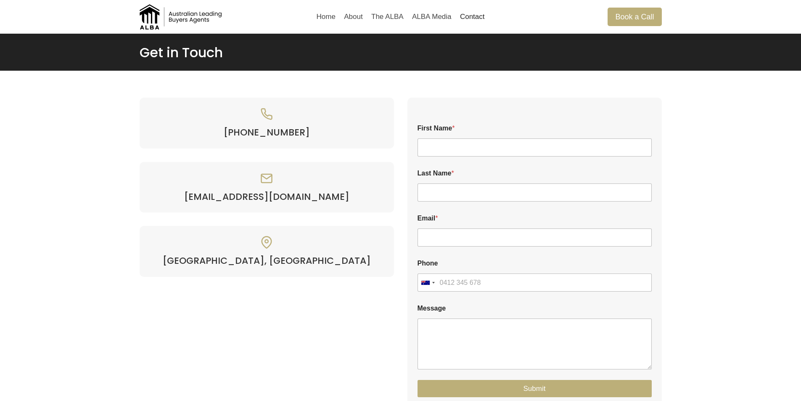 The image size is (801, 401). I want to click on a: About, so click(353, 17).